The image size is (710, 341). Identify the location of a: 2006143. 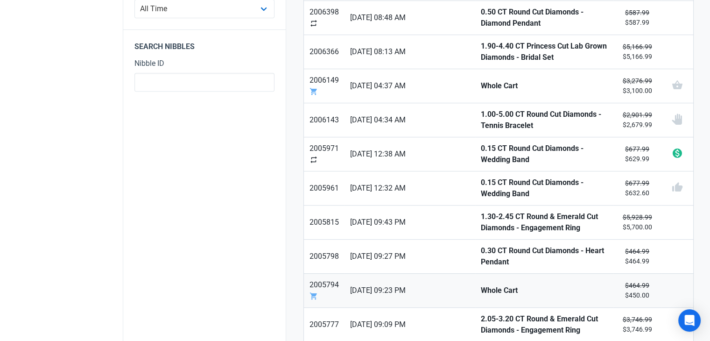
(324, 120).